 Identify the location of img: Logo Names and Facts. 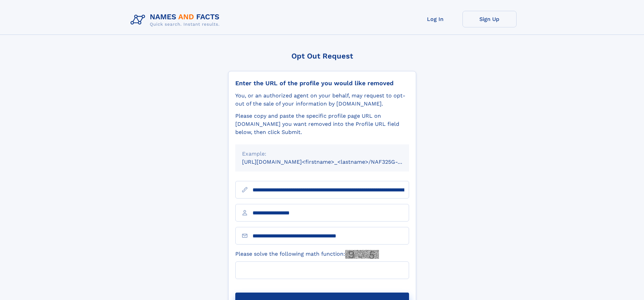
(177, 20).